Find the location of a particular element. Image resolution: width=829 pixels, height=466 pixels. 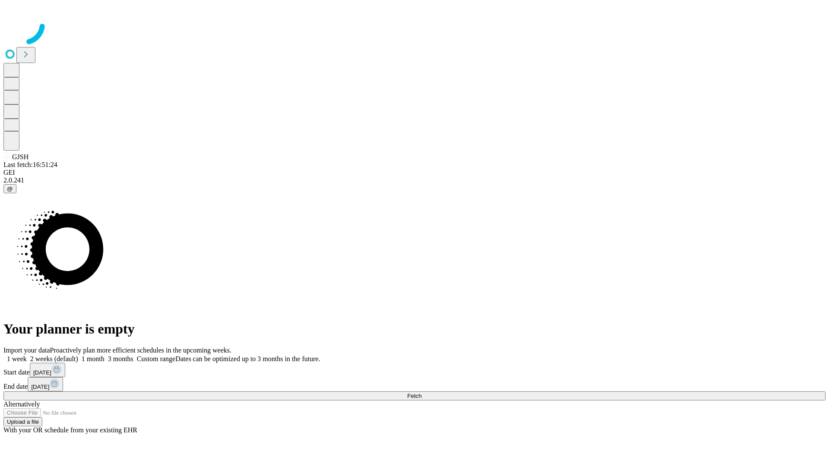

span: Dates can be optimized up to 3 months in the future. is located at coordinates (247, 359).